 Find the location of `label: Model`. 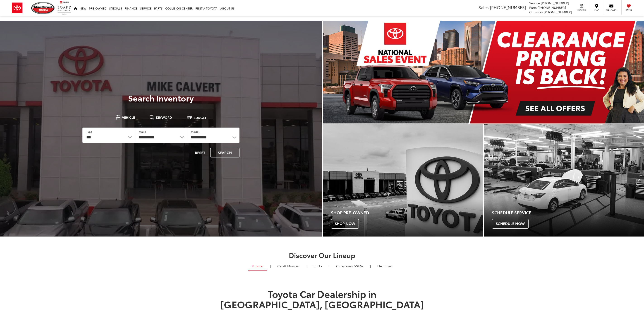

label: Model is located at coordinates (195, 131).